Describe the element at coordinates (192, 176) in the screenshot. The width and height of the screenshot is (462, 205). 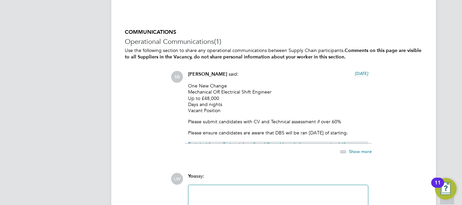
I see `span: You` at that location.